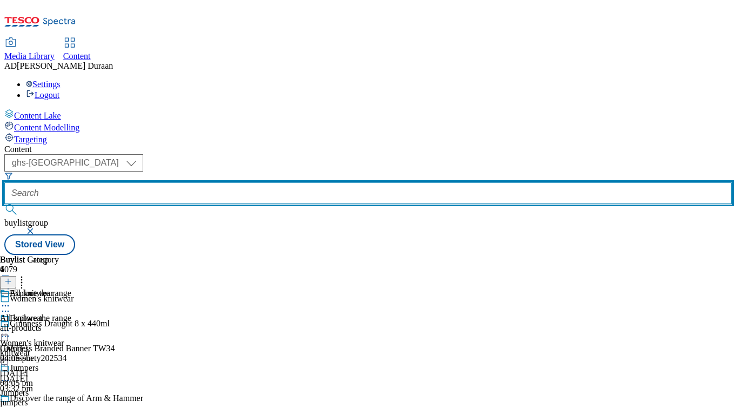  What do you see at coordinates (30, 139) in the screenshot?
I see `span: Targeting` at bounding box center [30, 139].